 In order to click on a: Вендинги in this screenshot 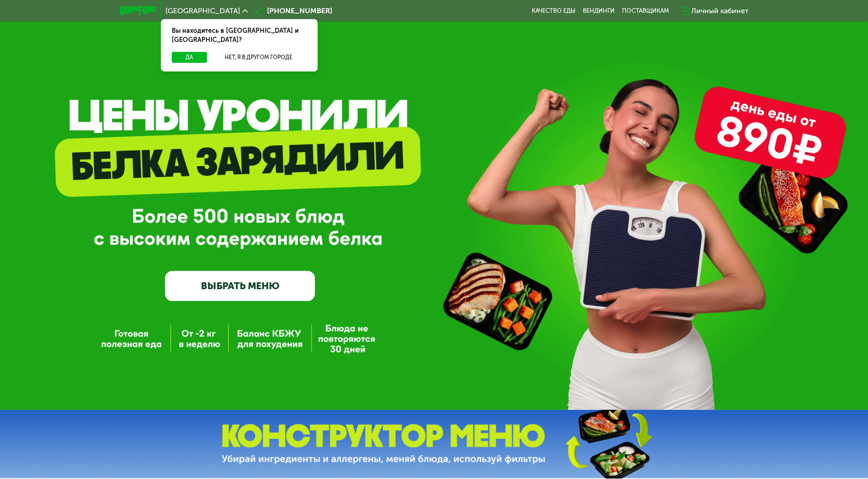, I will do `click(598, 11)`.